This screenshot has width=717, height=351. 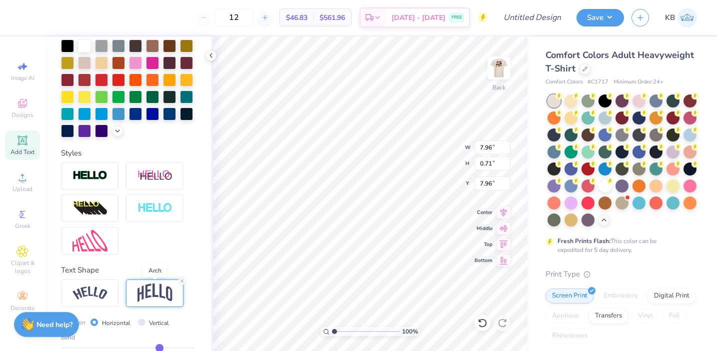 I want to click on button: Save, so click(x=600, y=18).